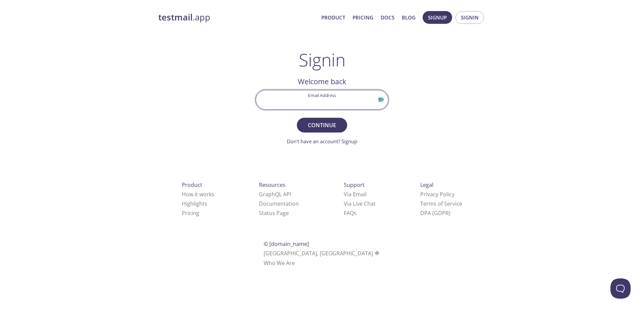 Image resolution: width=644 pixels, height=312 pixels. Describe the element at coordinates (198, 194) in the screenshot. I see `a: How it works` at that location.